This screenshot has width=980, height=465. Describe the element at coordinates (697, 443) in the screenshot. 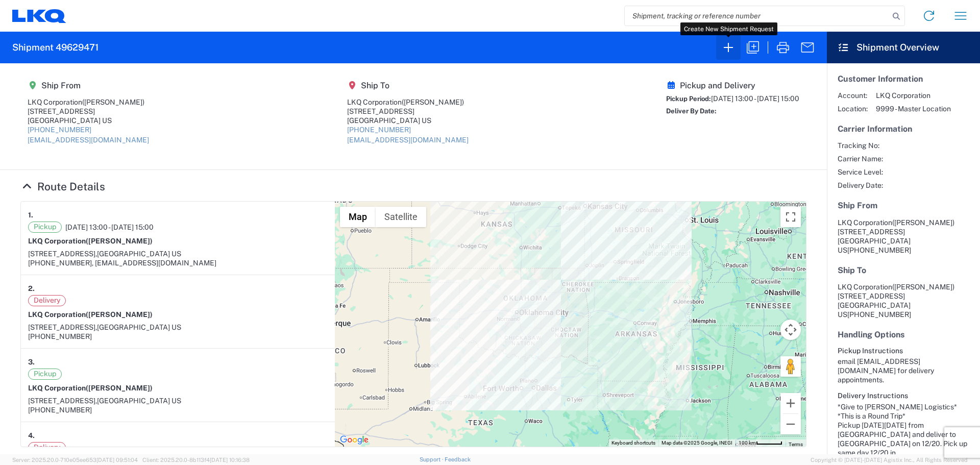

I see `span: Map data ©2025 Google, INEGI` at that location.